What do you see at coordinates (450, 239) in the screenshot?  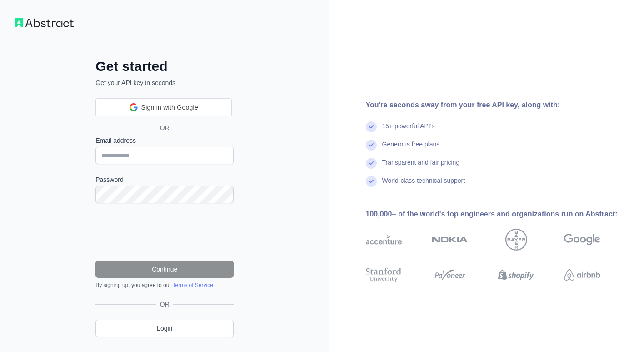 I see `img: nokia` at bounding box center [450, 239].